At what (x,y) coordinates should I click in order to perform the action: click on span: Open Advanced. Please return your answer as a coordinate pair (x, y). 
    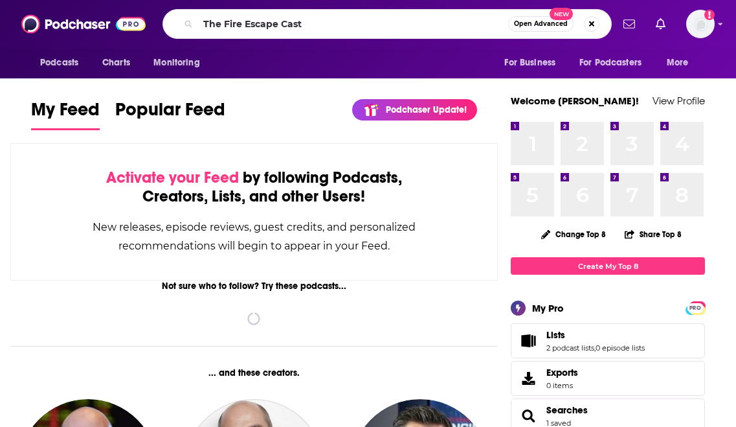
    Looking at the image, I should click on (541, 24).